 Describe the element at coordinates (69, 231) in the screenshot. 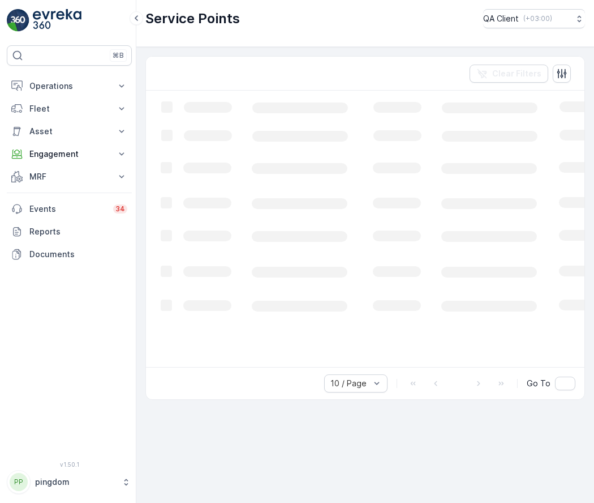

I see `a: Reports` at that location.